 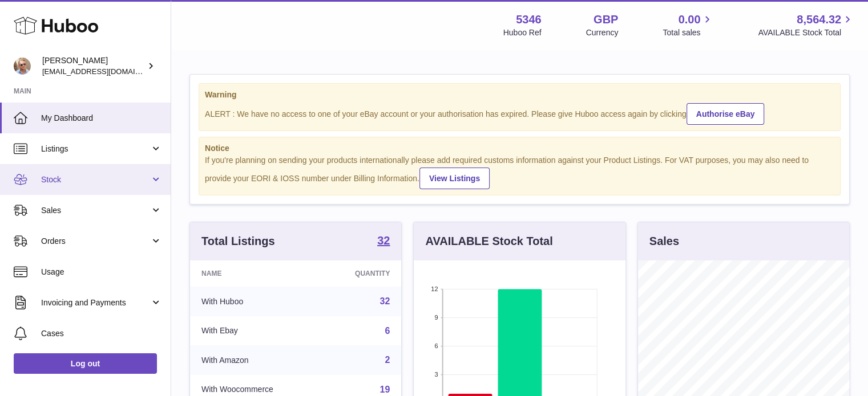 What do you see at coordinates (519, 148) in the screenshot?
I see `strong: Notice` at bounding box center [519, 148].